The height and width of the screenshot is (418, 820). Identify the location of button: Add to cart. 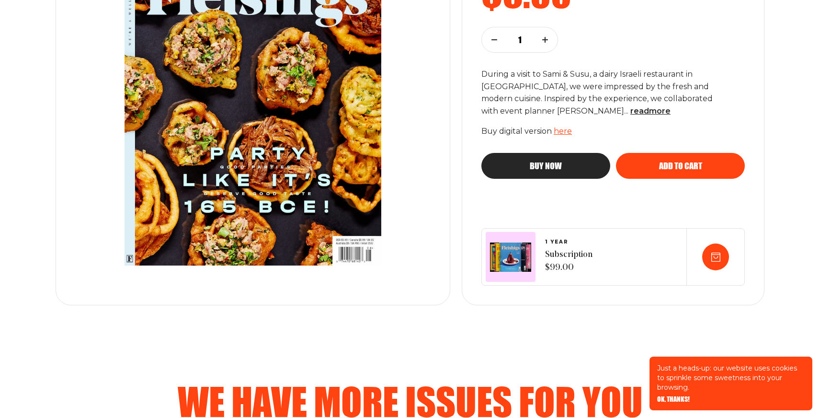
(680, 166).